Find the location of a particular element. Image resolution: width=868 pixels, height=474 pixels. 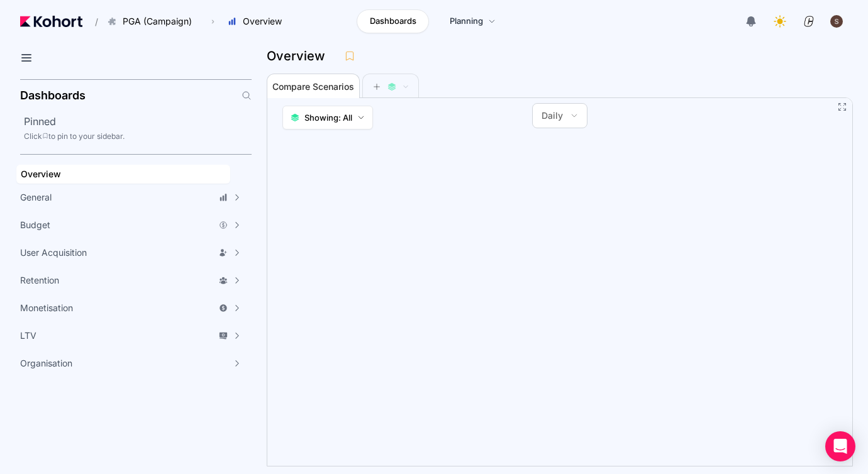

button: Daily is located at coordinates (559, 116).